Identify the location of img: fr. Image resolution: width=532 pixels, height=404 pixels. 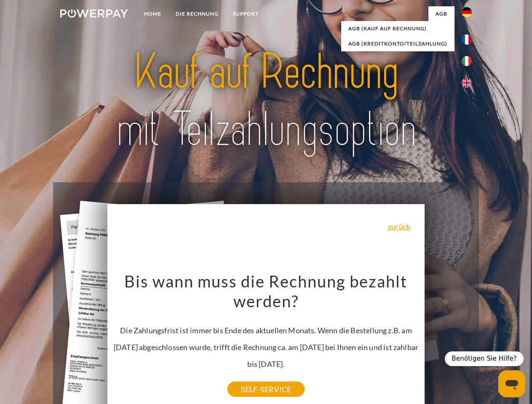
(467, 39).